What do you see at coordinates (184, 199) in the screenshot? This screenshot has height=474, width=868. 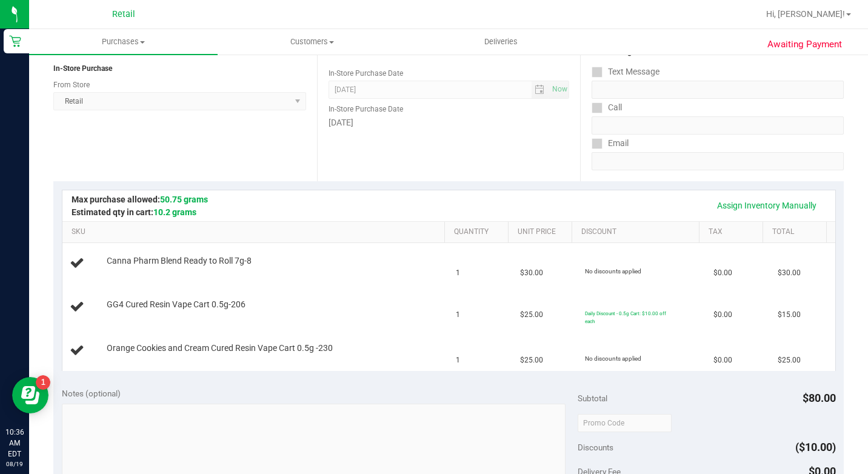 I see `span: 50.75 grams` at bounding box center [184, 199].